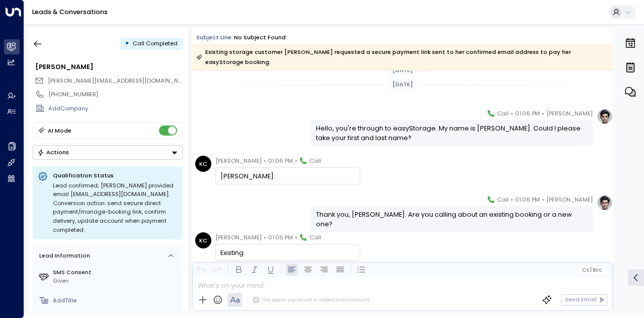 Image resolution: width=644 pixels, height=318 pixels. I want to click on div: Actions, so click(52, 152).